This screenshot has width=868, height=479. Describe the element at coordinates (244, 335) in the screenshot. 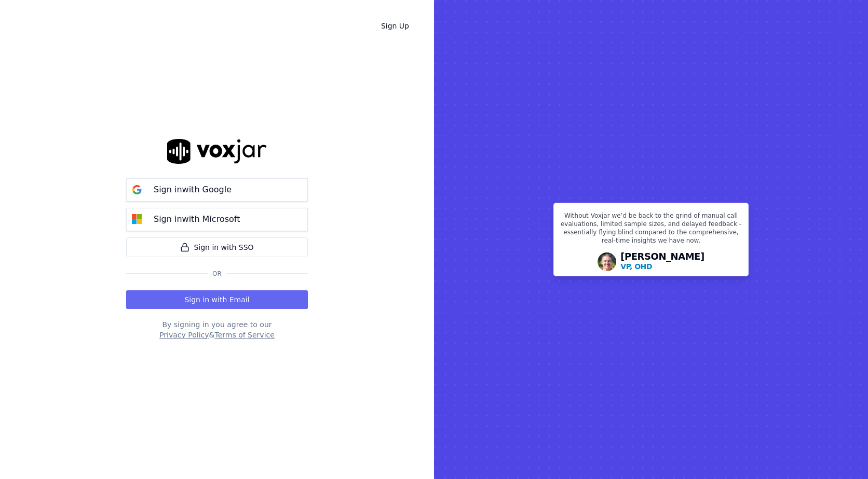

I see `button: Terms of Service` at that location.